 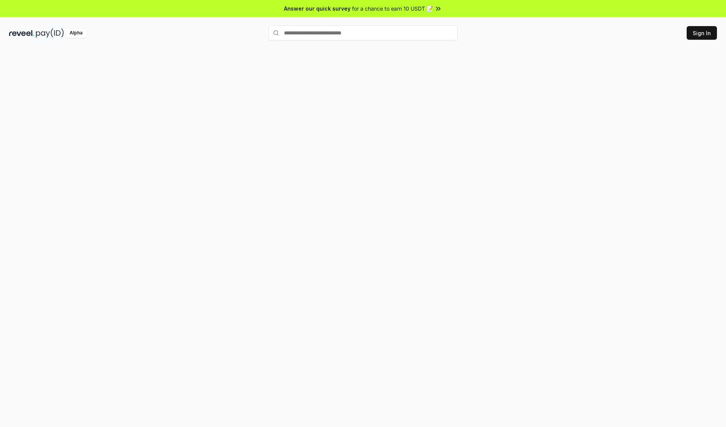 I want to click on button: Sign In, so click(x=702, y=33).